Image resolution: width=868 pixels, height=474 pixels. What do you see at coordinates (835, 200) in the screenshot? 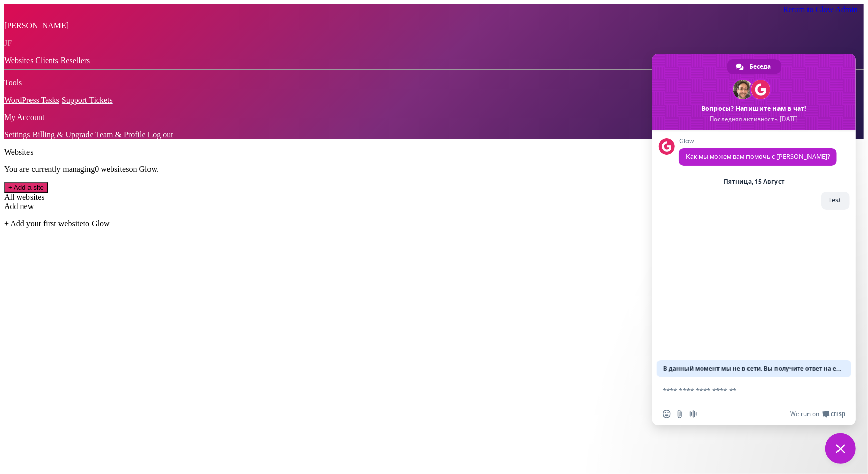
I see `span: Test.` at bounding box center [835, 200].